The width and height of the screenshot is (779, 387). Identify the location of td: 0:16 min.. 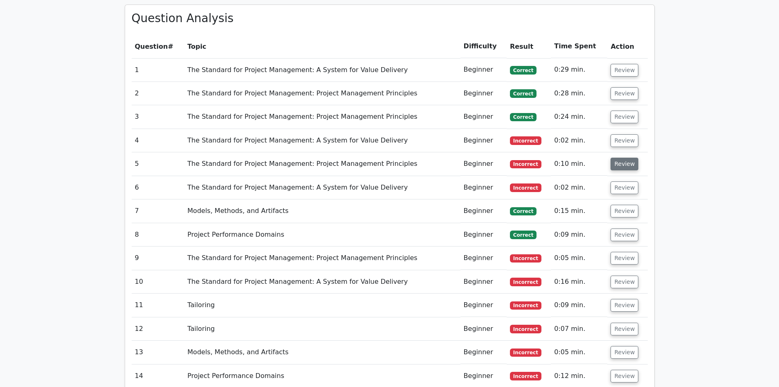
(579, 281).